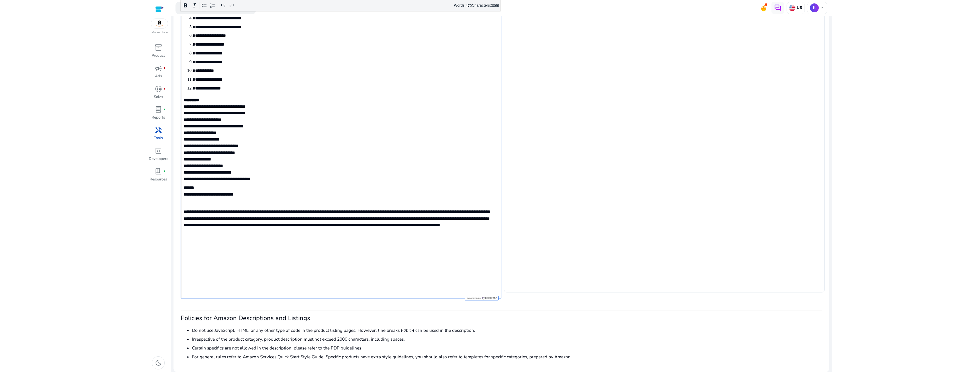 The image size is (980, 372). Describe the element at coordinates (158, 179) in the screenshot. I see `p: Resources` at that location.